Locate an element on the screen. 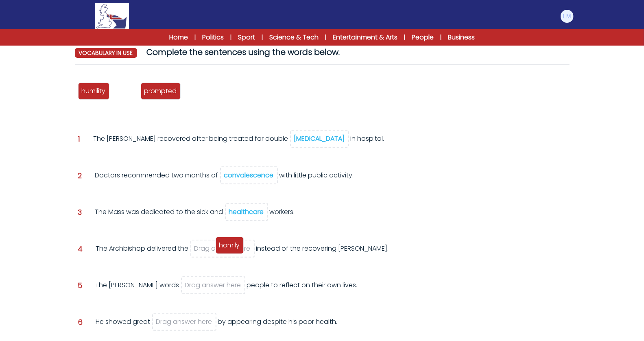 This screenshot has height=341, width=644. div: Doctors recommended two months of with little public activity. is located at coordinates (224, 182).